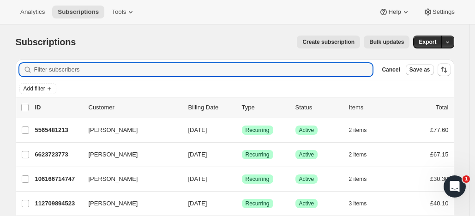 Image resolution: width=475 pixels, height=216 pixels. What do you see at coordinates (135, 108) in the screenshot?
I see `p: Customer` at bounding box center [135, 108].